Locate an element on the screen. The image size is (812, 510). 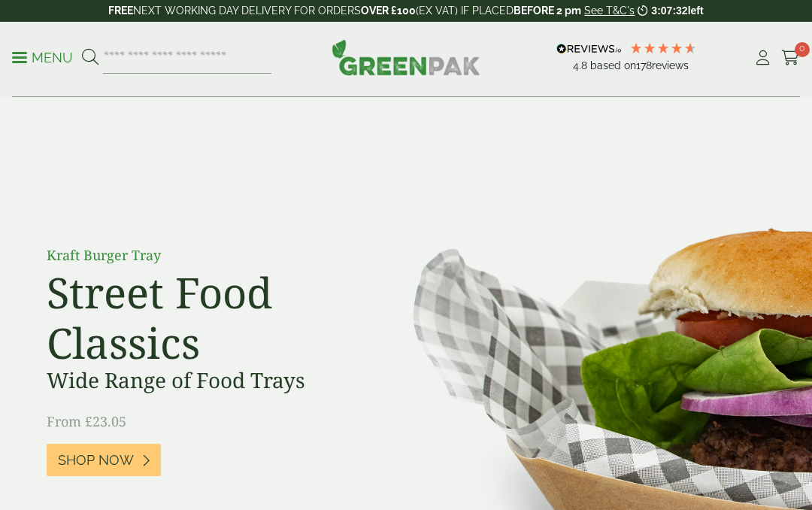
a: 0 is located at coordinates (790, 58).